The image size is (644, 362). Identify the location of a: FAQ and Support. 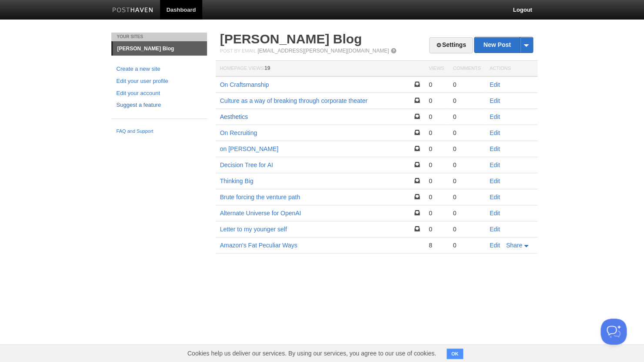
(159, 132).